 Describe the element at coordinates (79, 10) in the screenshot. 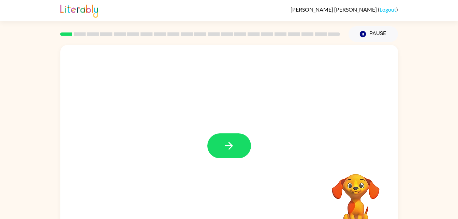

I see `img: Literably` at that location.